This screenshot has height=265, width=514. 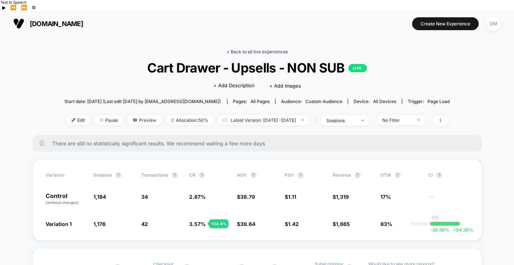 What do you see at coordinates (324, 101) in the screenshot?
I see `span: Custom Audience` at bounding box center [324, 101].